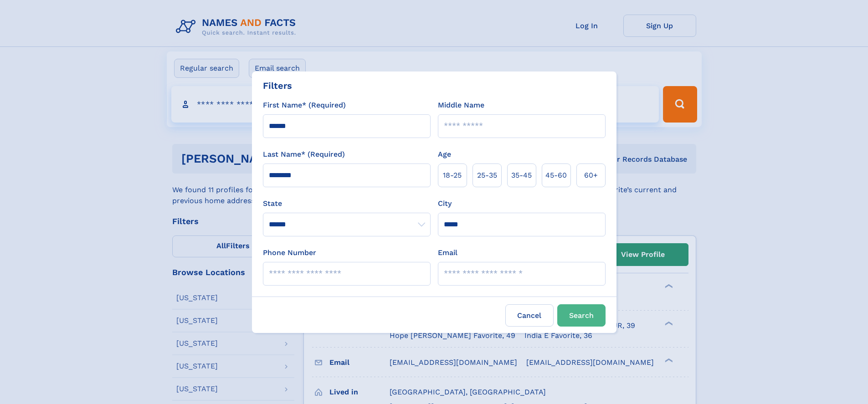 Image resolution: width=868 pixels, height=404 pixels. Describe the element at coordinates (461, 105) in the screenshot. I see `label: Middle Name` at that location.